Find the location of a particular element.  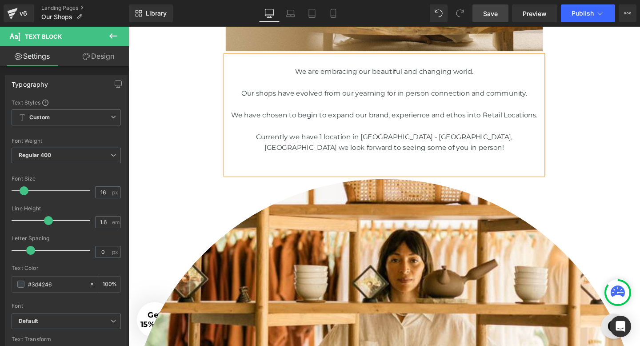

span: Our Shops is located at coordinates (57, 17).